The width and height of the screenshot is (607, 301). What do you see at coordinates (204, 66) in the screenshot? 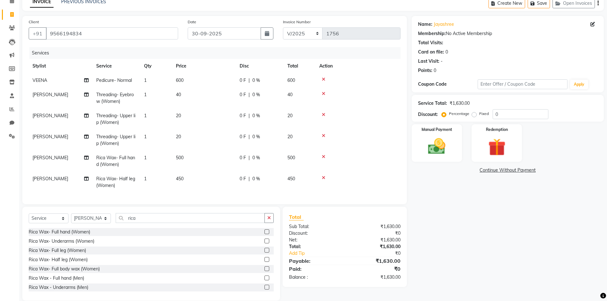
I see `th: Price` at bounding box center [204, 66].